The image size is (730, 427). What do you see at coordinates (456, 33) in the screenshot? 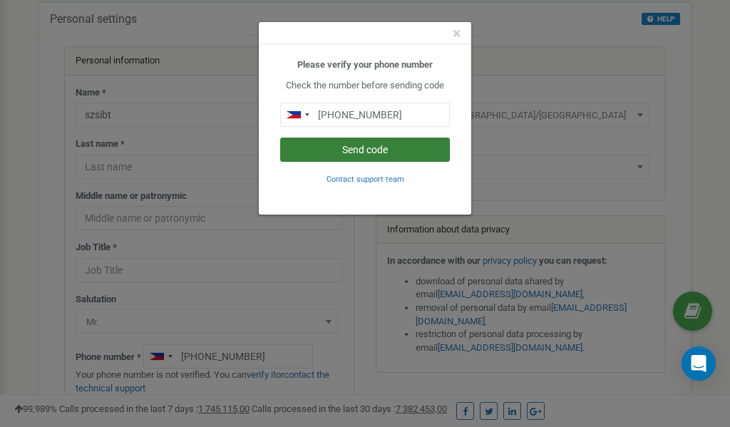
I see `button: Close` at bounding box center [456, 33].